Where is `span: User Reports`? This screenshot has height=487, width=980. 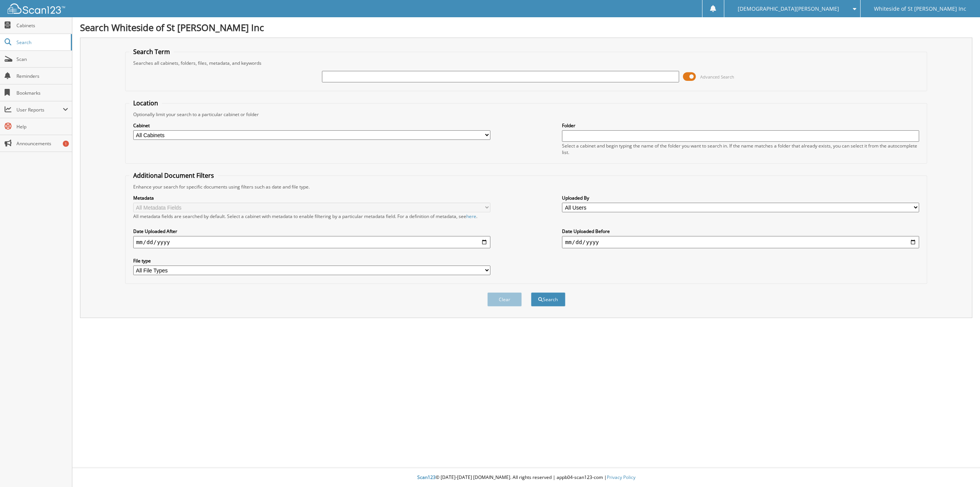 span: User Reports is located at coordinates (39, 110).